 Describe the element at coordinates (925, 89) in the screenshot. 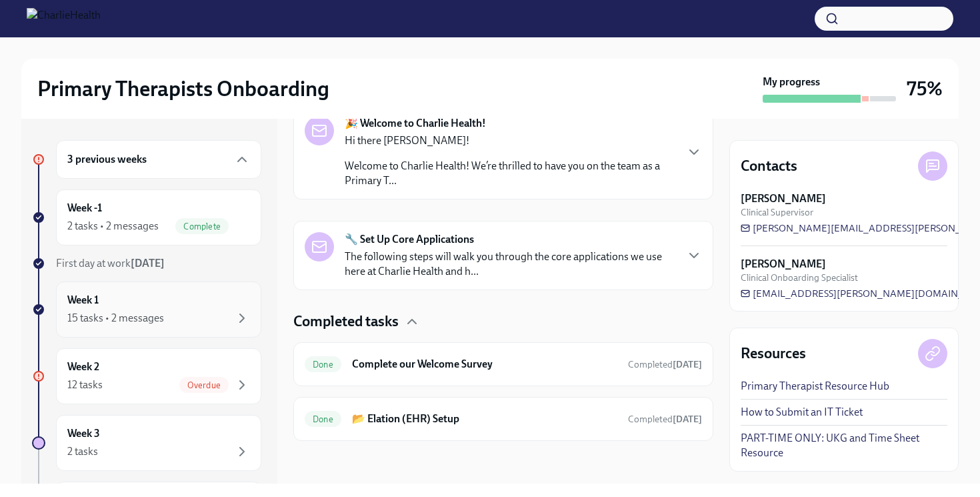

I see `h3: 75%` at that location.